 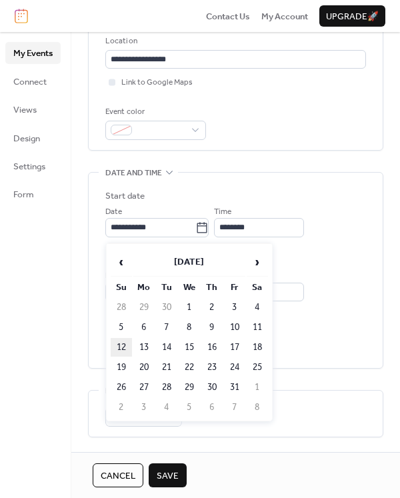 What do you see at coordinates (352, 17) in the screenshot?
I see `span: Upgrade 🚀` at bounding box center [352, 17].